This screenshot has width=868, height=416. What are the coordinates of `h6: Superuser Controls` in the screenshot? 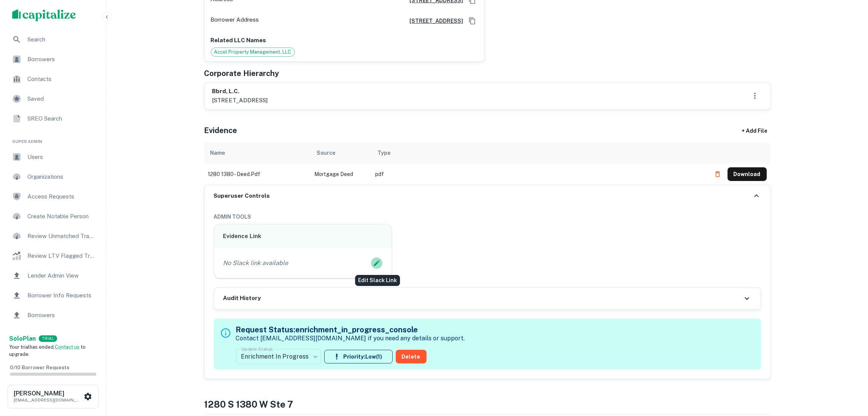 It's located at (242, 196).